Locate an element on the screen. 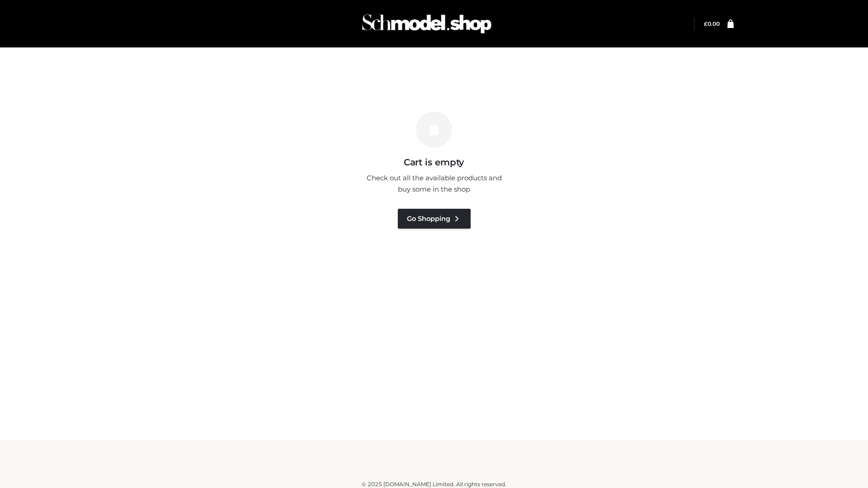 This screenshot has height=488, width=868. bdi: 0.00 is located at coordinates (711, 23).